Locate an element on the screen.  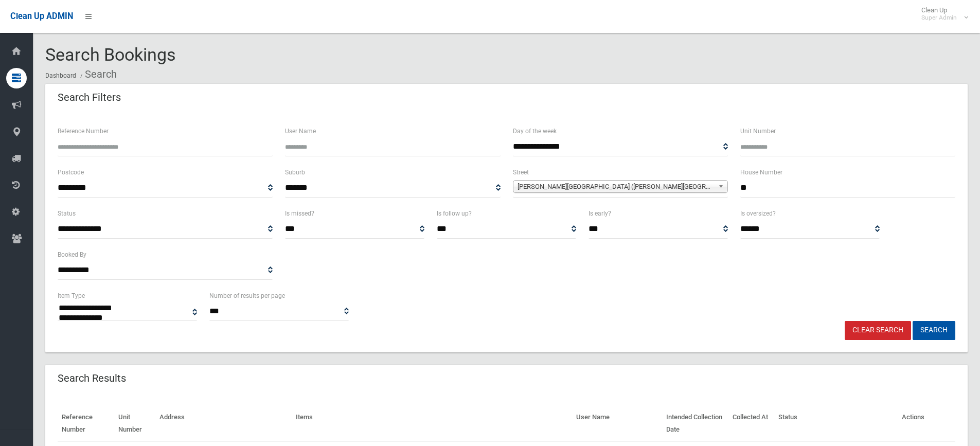
label: Is missed? is located at coordinates (300, 213).